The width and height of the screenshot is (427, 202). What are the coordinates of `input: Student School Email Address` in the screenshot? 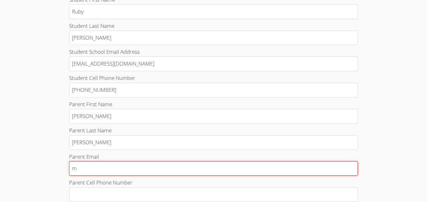 It's located at (214, 64).